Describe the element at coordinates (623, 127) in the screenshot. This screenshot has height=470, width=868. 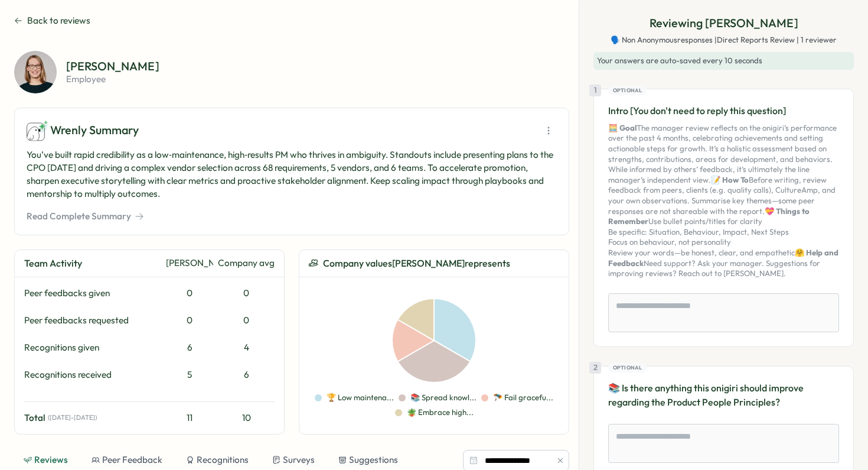
I see `strong: 🧮 Goal` at that location.